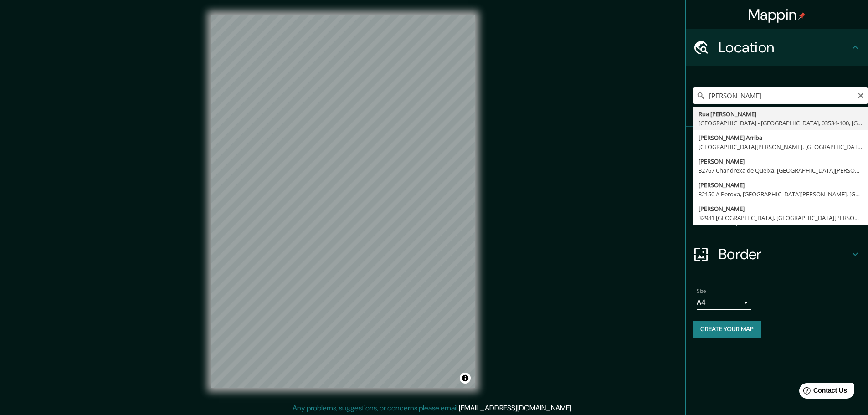 This screenshot has width=868, height=415. I want to click on button: Clear, so click(861, 95).